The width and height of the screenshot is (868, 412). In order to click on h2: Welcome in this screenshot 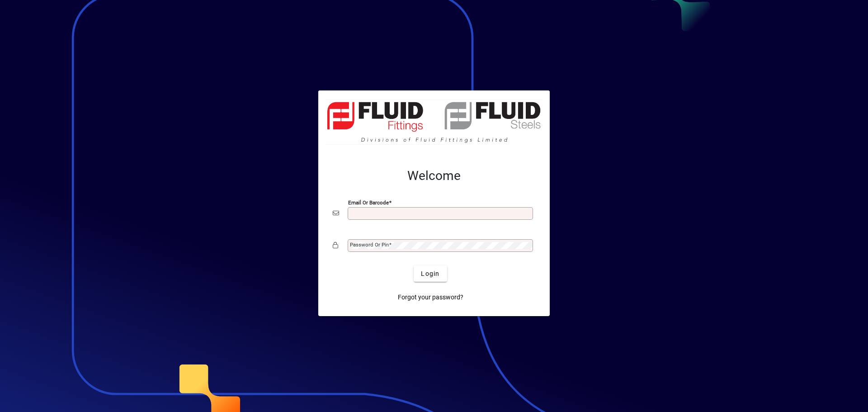, I will do `click(434, 176)`.